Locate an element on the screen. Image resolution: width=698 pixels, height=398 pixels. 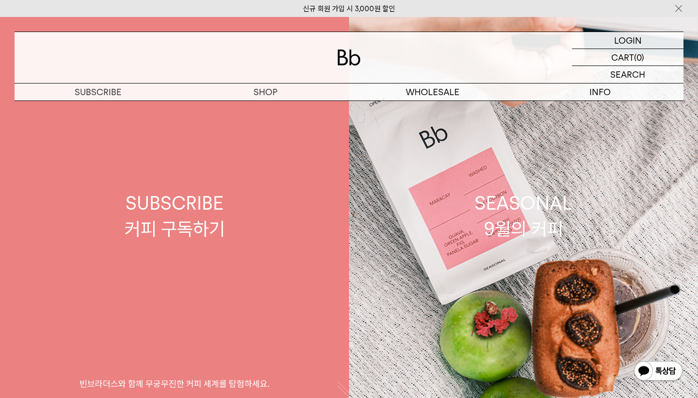
a: LOGIN is located at coordinates (628, 40).